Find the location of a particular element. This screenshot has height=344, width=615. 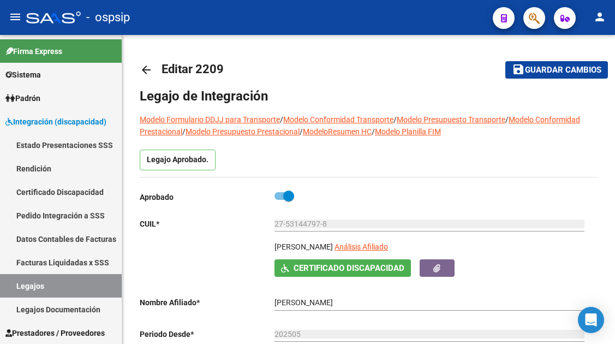

span: Editar 2209 is located at coordinates (193, 69).